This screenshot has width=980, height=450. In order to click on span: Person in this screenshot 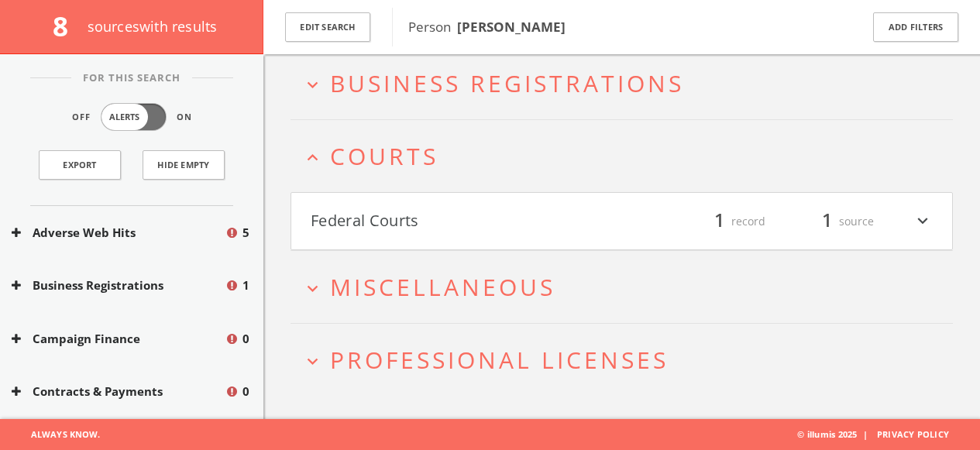, I will do `click(487, 26)`.